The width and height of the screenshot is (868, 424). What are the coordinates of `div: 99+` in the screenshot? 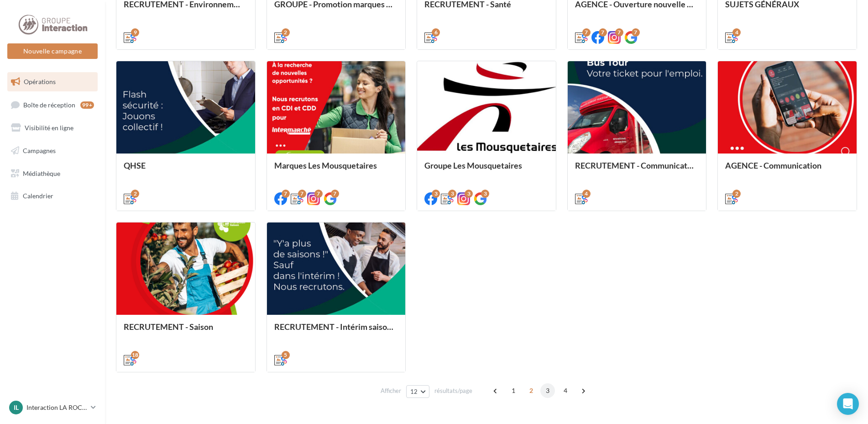 It's located at (87, 105).